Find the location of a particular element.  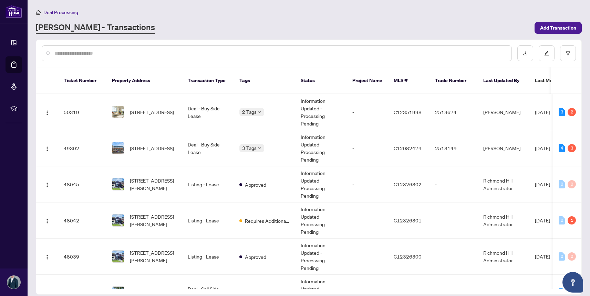

th: MLS # is located at coordinates (409, 81).